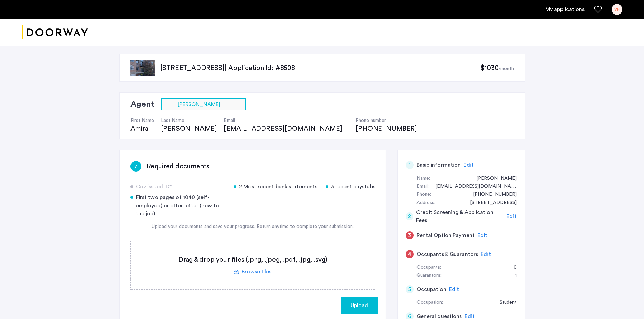 Image resolution: width=644 pixels, height=319 pixels. Describe the element at coordinates (410, 254) in the screenshot. I see `div: 4` at that location.